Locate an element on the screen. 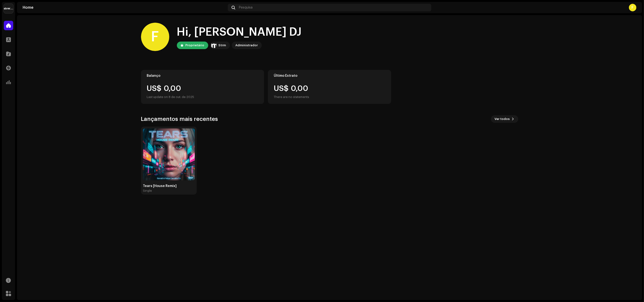 Image resolution: width=644 pixels, height=302 pixels. button: Ver todos is located at coordinates (505, 119).